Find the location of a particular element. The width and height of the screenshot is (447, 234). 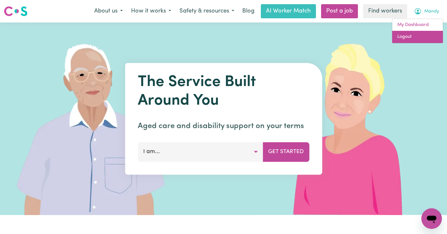

button: My Account is located at coordinates (427, 11).